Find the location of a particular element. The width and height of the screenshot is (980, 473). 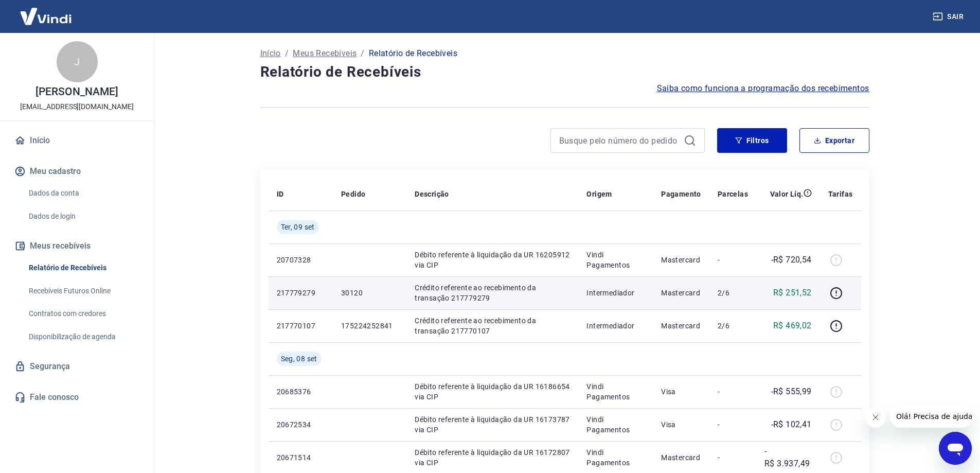

div: J is located at coordinates (77, 62).